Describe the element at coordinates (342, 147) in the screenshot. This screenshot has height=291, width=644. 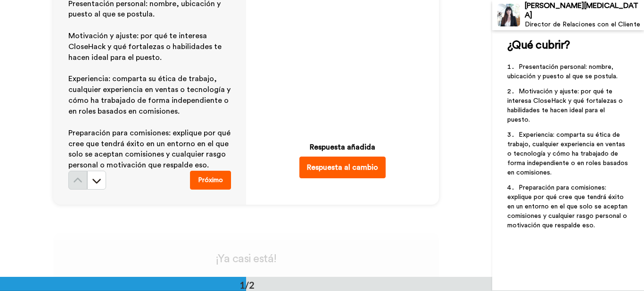
I see `font: Respuesta añadida` at that location.